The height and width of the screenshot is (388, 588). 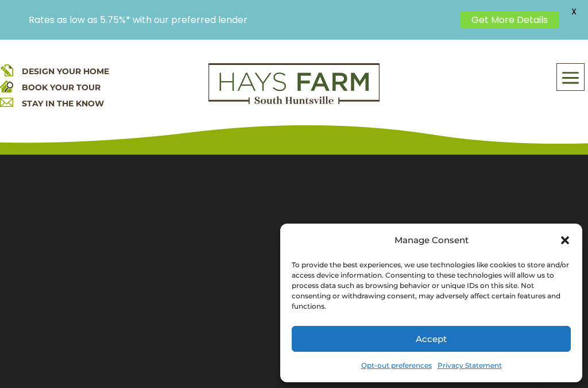 I want to click on div: Manage Consent, so click(x=431, y=240).